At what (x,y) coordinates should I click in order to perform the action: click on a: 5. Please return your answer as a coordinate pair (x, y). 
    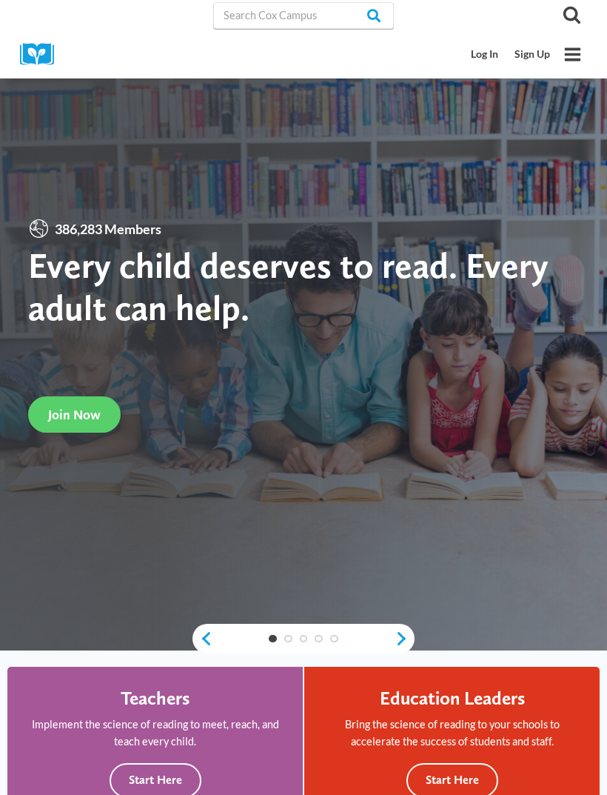
    Looking at the image, I should click on (334, 639).